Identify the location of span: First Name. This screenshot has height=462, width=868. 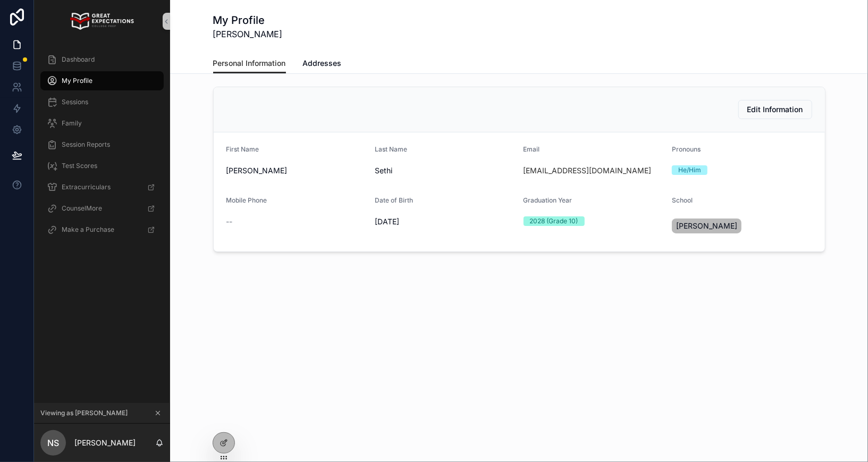
(243, 149).